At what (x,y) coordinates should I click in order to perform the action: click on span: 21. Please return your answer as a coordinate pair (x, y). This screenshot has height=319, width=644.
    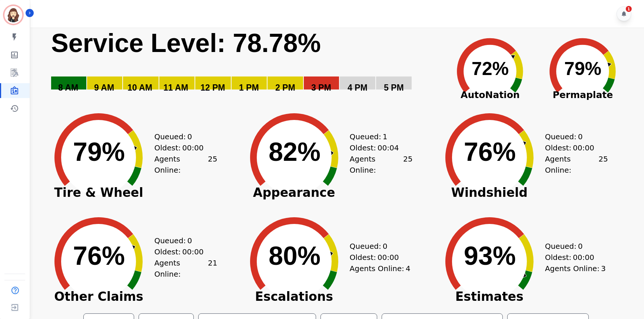
    Looking at the image, I should click on (212, 268).